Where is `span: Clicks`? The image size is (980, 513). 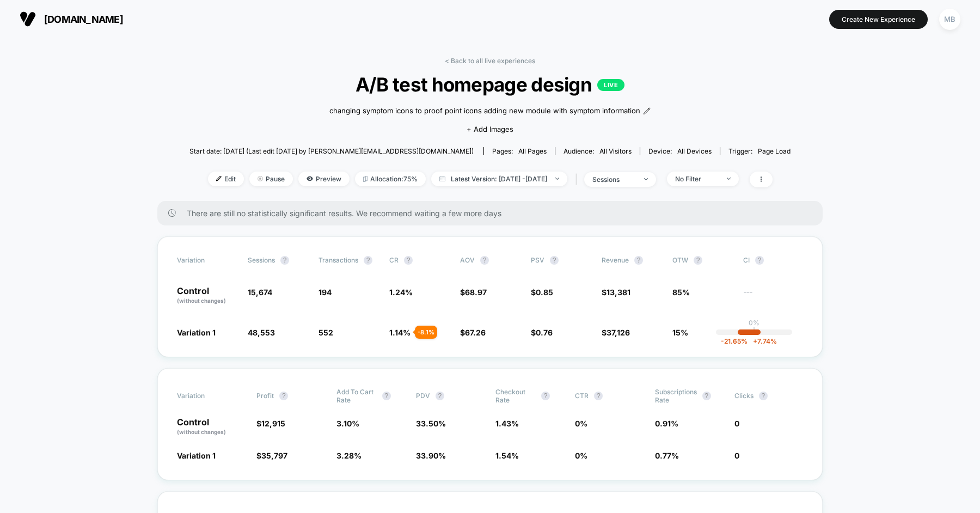
span: Clicks is located at coordinates (743, 395).